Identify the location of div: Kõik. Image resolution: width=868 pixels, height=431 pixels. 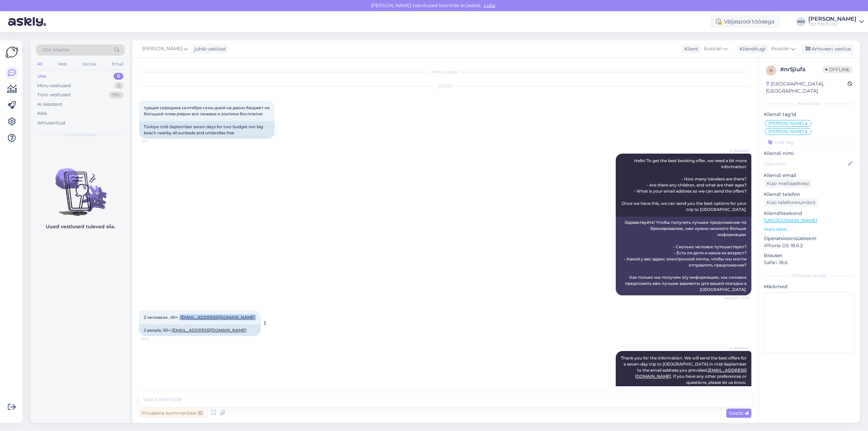
(42, 114).